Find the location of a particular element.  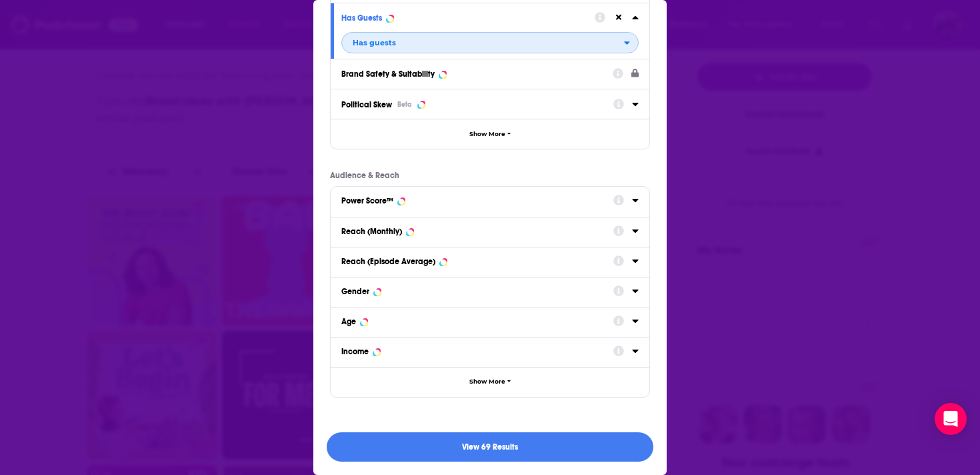

button: Gender is located at coordinates (478, 291).